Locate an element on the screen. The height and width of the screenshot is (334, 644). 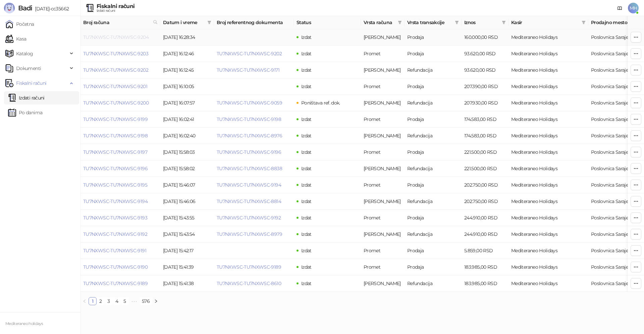
span: Kasir is located at coordinates (545, 22).